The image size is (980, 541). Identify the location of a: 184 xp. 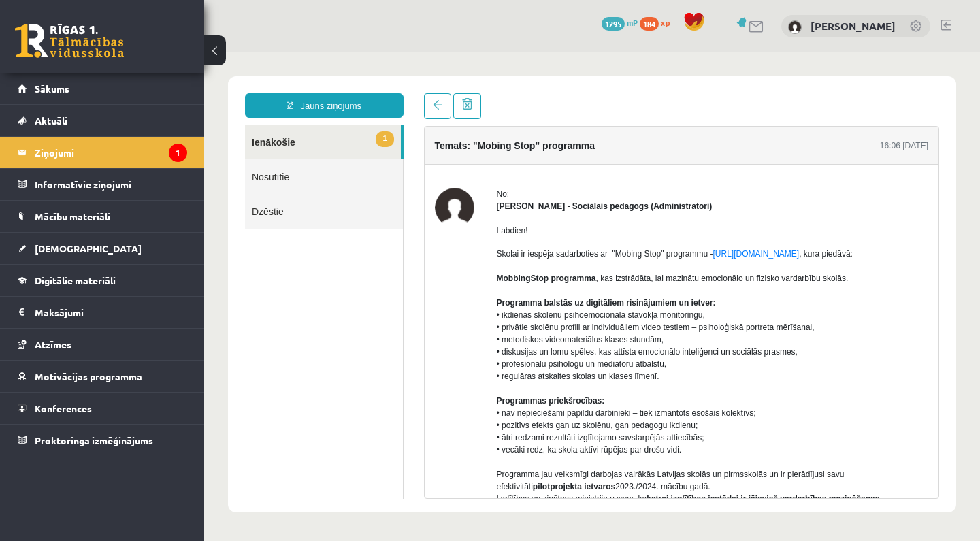
(658, 22).